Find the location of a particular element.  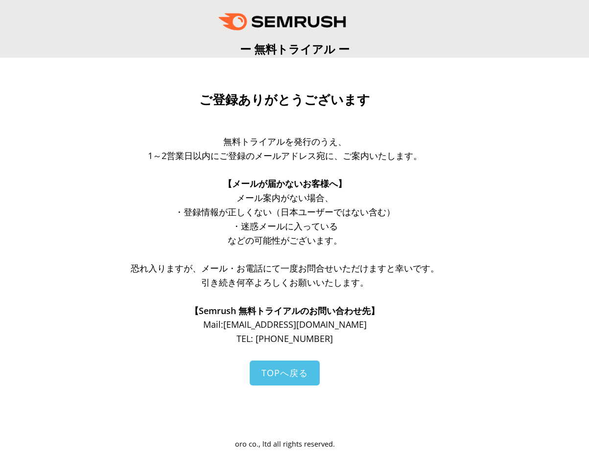

span: 1～2営業日以内にご登録のメールアドレス宛に、ご案内いたします。 is located at coordinates (285, 156).